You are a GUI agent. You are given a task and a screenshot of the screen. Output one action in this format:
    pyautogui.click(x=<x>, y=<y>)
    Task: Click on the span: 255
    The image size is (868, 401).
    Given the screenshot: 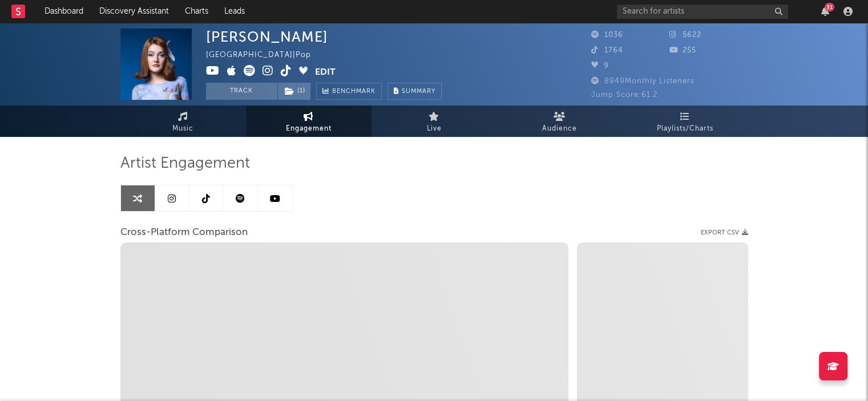 What is the action you would take?
    pyautogui.click(x=682, y=50)
    